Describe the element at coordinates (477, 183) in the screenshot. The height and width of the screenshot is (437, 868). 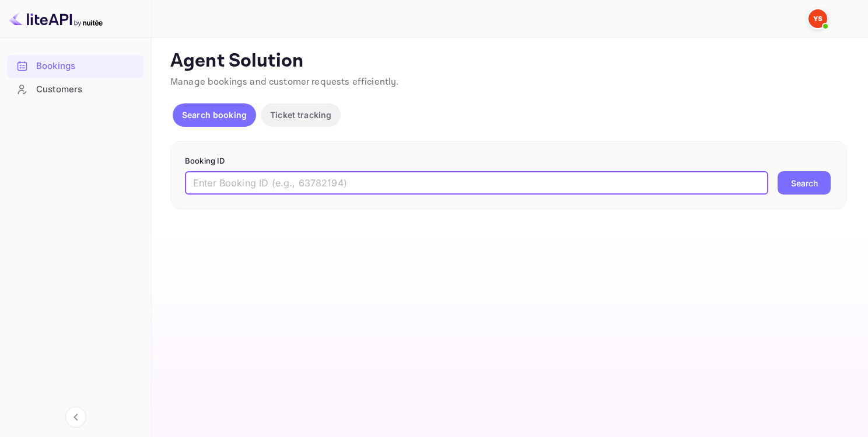
I see `input: Enter Booking ID (e.g., 63782194)` at that location.